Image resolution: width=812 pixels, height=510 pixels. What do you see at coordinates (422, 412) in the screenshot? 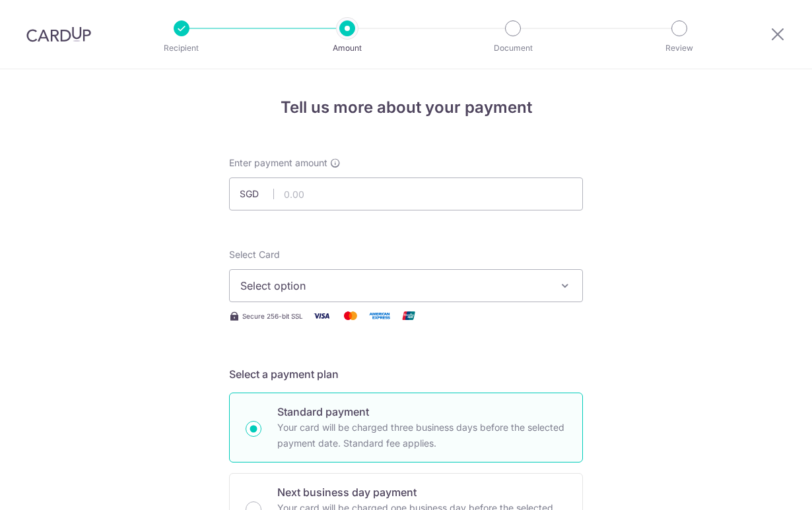
I see `p: Standard payment` at bounding box center [422, 412].